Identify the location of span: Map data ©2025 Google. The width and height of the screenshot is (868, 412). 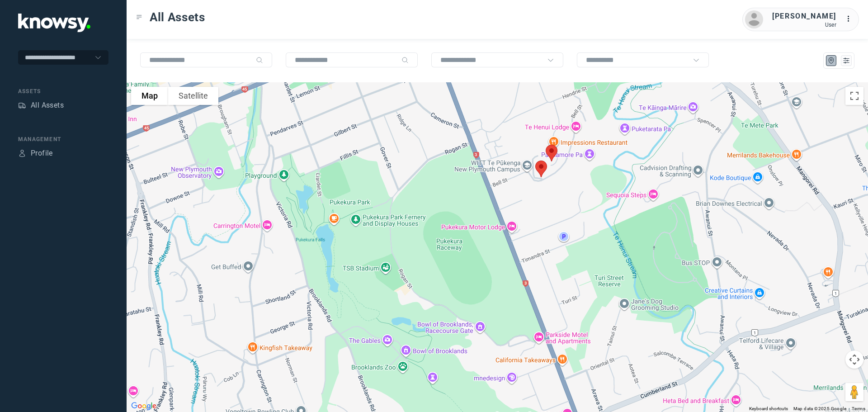
(819, 408).